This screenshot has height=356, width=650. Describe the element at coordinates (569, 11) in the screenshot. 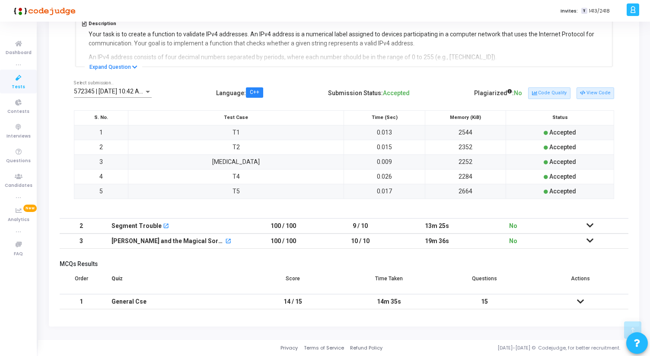

I see `label: Invites:` at that location.